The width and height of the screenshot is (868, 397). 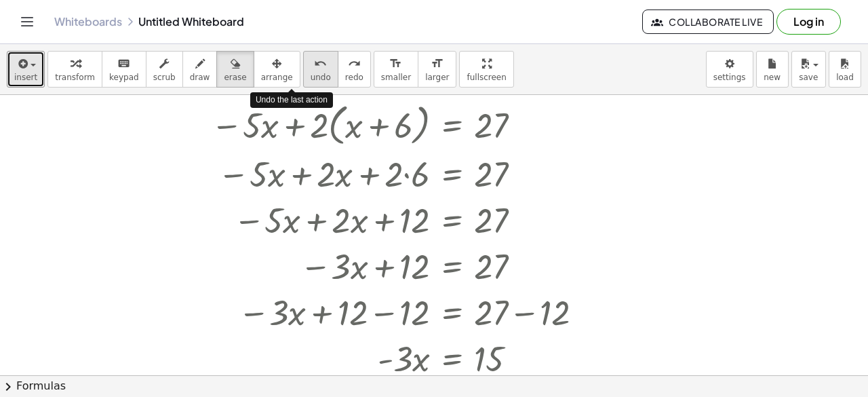 What do you see at coordinates (26, 69) in the screenshot?
I see `button: insert` at bounding box center [26, 69].